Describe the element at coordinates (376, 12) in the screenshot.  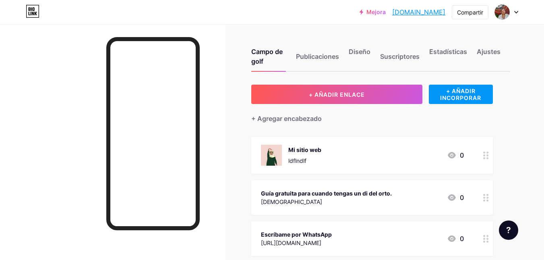
I see `font: Mejora` at that location.